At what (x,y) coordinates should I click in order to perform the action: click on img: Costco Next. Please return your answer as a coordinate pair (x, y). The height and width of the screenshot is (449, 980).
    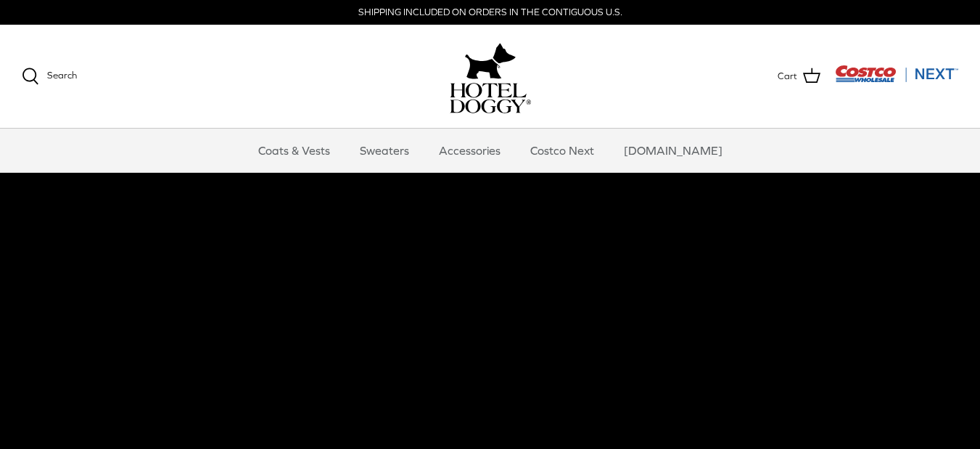
    Looking at the image, I should click on (896, 73).